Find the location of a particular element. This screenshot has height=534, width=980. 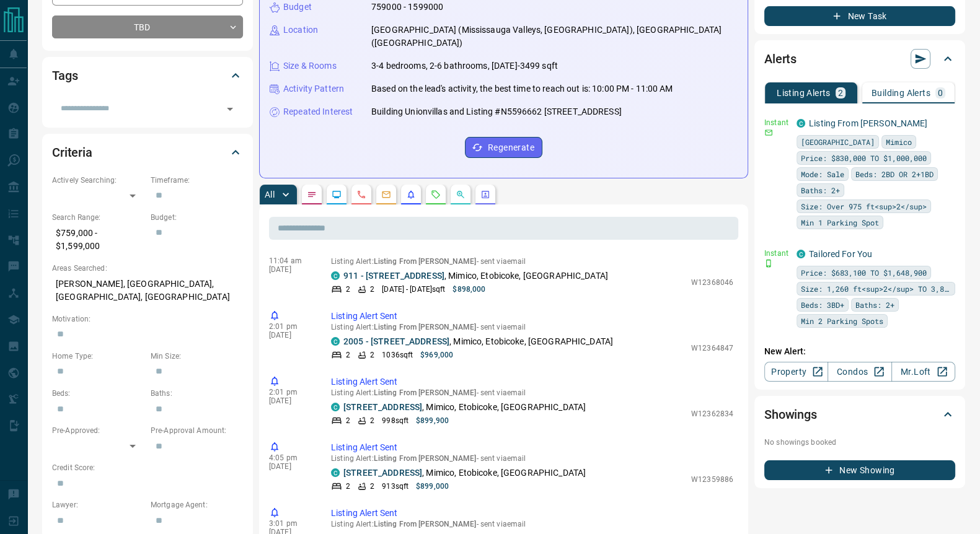

p: $899,000 is located at coordinates (432, 486).